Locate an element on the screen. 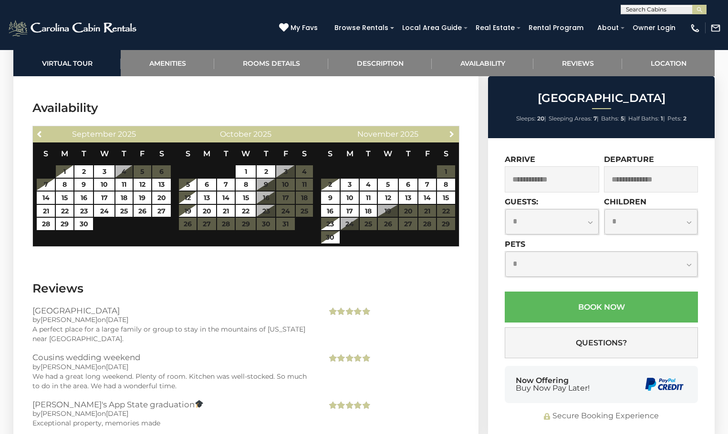  img: mail-regular-white.png is located at coordinates (715, 28).